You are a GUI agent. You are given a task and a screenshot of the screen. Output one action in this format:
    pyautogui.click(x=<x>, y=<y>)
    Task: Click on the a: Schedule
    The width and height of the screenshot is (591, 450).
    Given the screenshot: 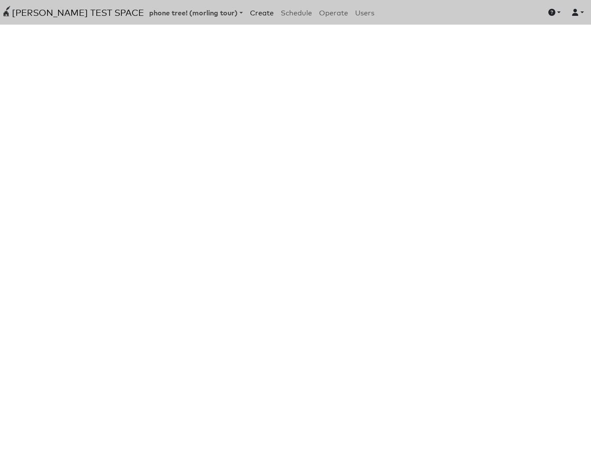 What is the action you would take?
    pyautogui.click(x=296, y=12)
    